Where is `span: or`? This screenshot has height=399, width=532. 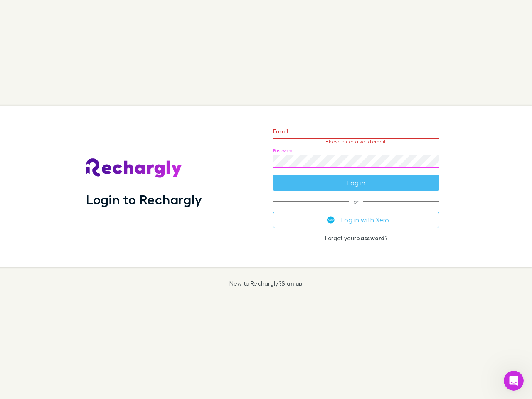 span: or is located at coordinates (356, 201).